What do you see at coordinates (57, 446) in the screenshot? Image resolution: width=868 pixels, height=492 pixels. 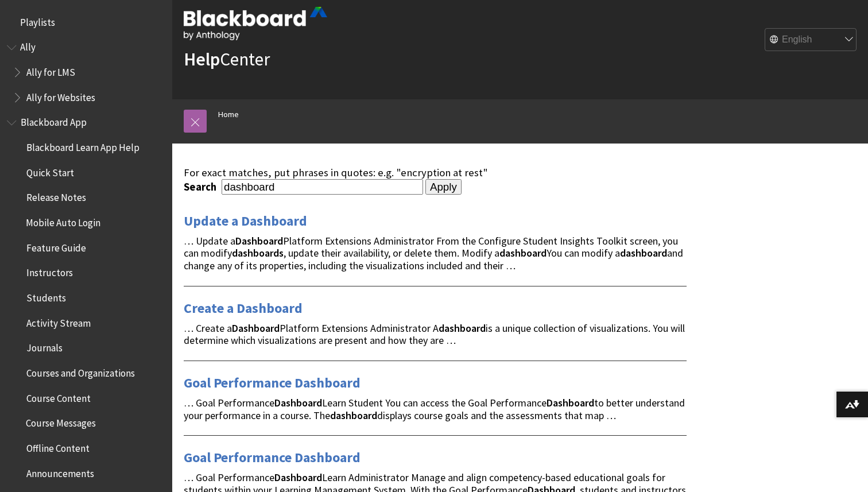 I see `span: Offline Content` at bounding box center [57, 446].